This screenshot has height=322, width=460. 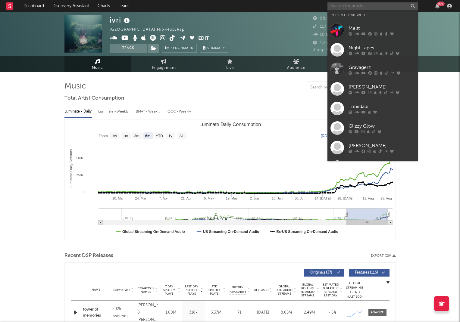 I want to click on span: Originals ( 37 ), so click(x=321, y=273).